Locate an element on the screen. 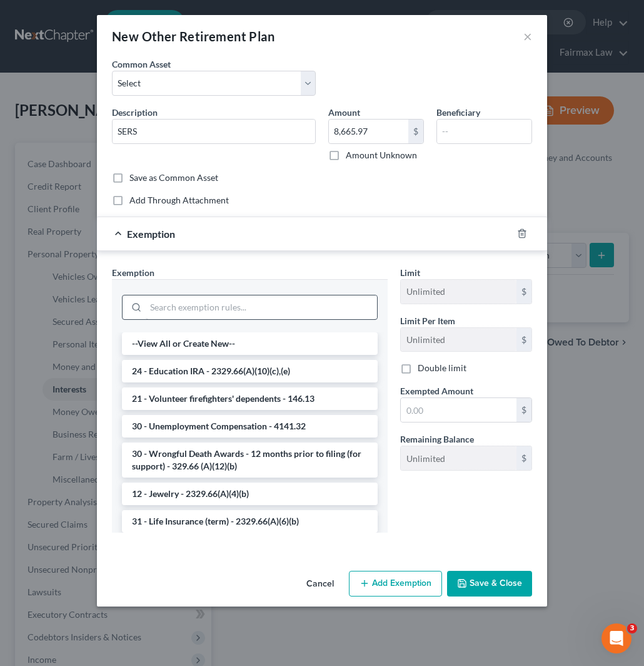 The width and height of the screenshot is (644, 666). li: --View All or Create New-- is located at coordinates (249, 344).